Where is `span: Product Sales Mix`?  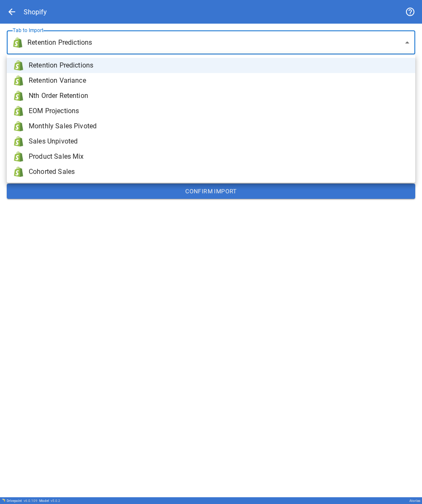
span: Product Sales Mix is located at coordinates (219, 156).